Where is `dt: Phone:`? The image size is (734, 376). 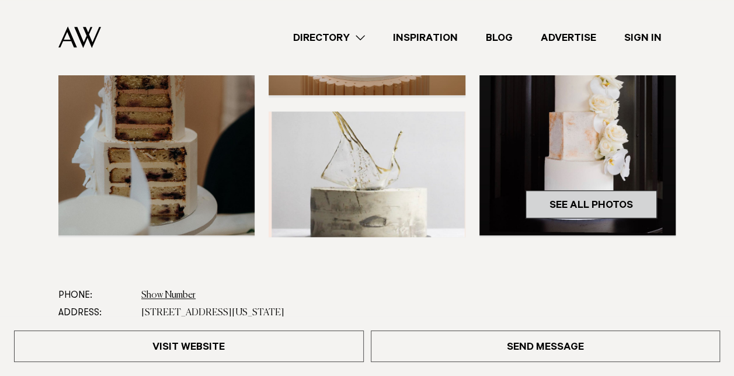
dt: Phone: is located at coordinates (95, 295).